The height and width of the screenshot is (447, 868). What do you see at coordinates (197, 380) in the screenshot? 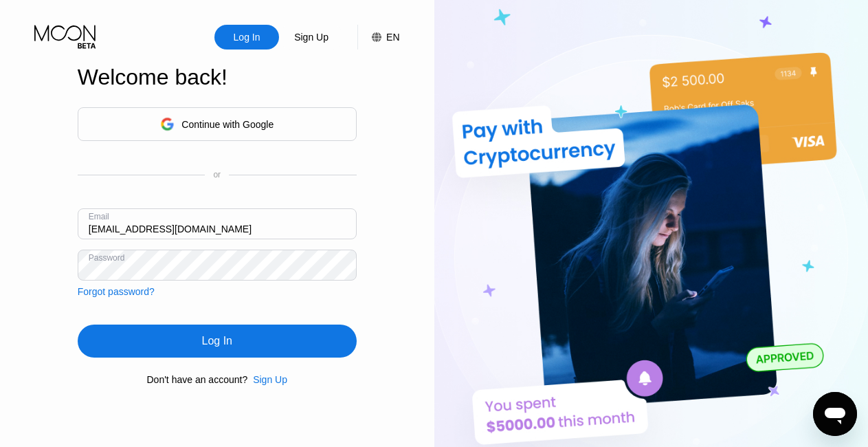
I see `div: Don't have an account?` at bounding box center [197, 380].